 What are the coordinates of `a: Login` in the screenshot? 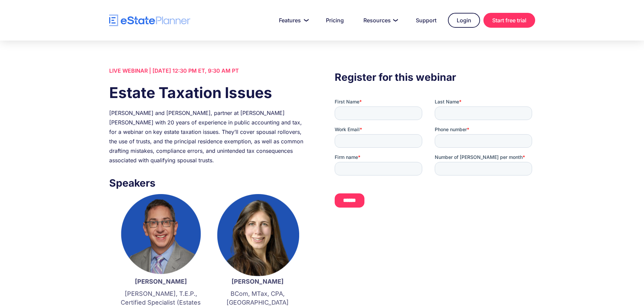 It's located at (464, 21).